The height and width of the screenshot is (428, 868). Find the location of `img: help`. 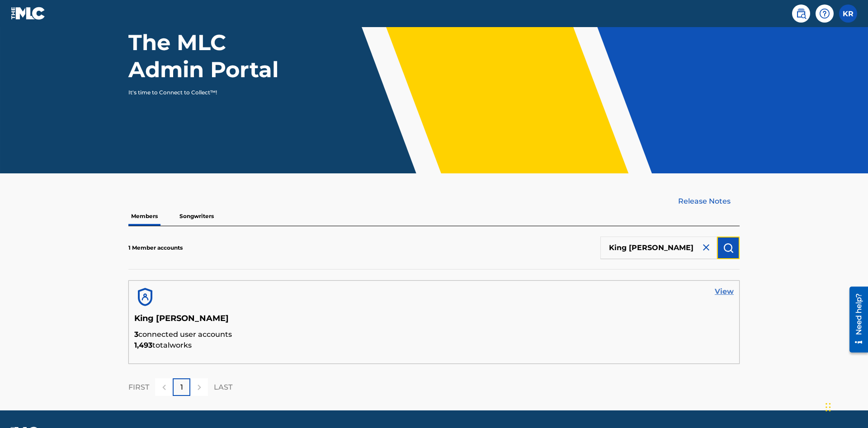

img: help is located at coordinates (825, 14).